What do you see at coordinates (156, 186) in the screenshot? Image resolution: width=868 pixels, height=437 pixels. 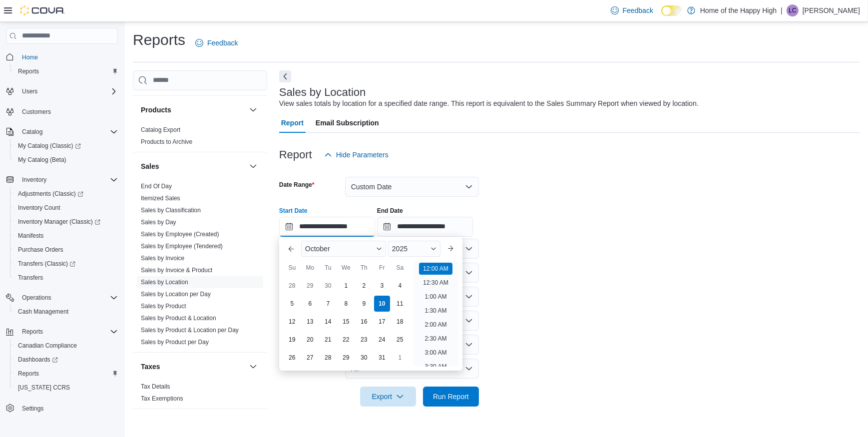 I see `span: End Of Day` at bounding box center [156, 186].